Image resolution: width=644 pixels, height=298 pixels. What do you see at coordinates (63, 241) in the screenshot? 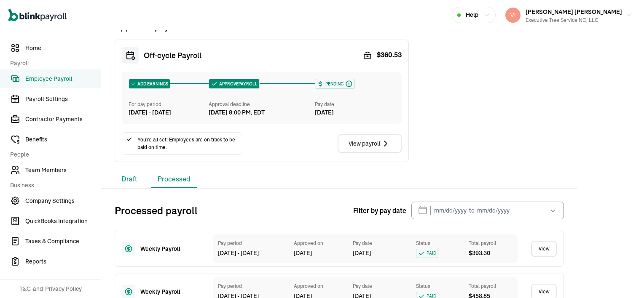
I see `span: Taxes & Compliance` at bounding box center [63, 241].